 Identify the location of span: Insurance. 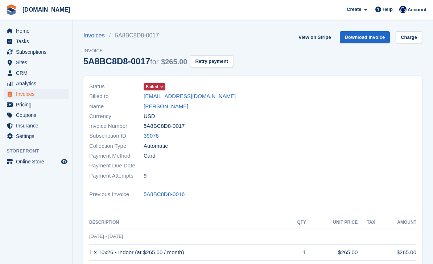
(38, 126).